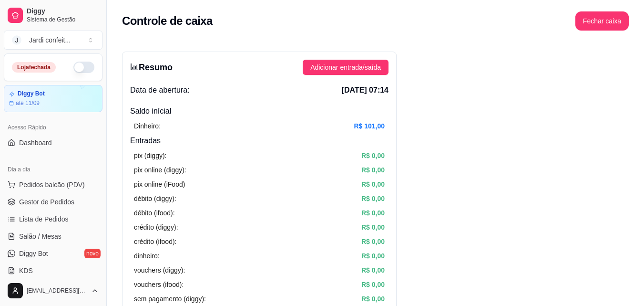 This screenshot has height=306, width=644. I want to click on article: crédito (diggy):, so click(156, 227).